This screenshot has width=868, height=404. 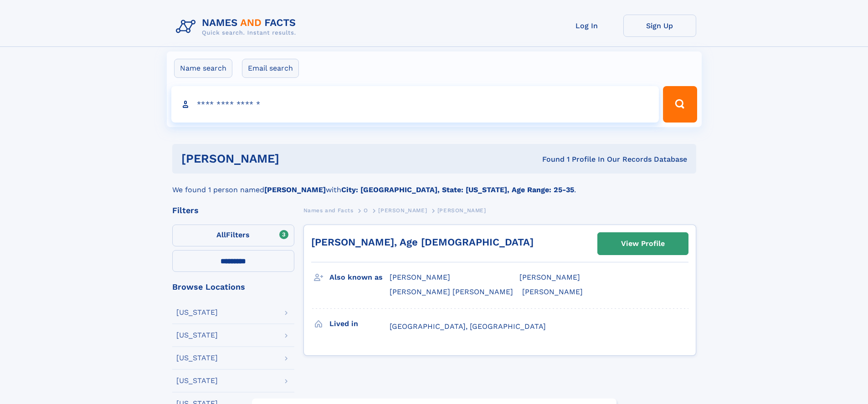 What do you see at coordinates (643, 243) in the screenshot?
I see `div: View Profile` at bounding box center [643, 243].